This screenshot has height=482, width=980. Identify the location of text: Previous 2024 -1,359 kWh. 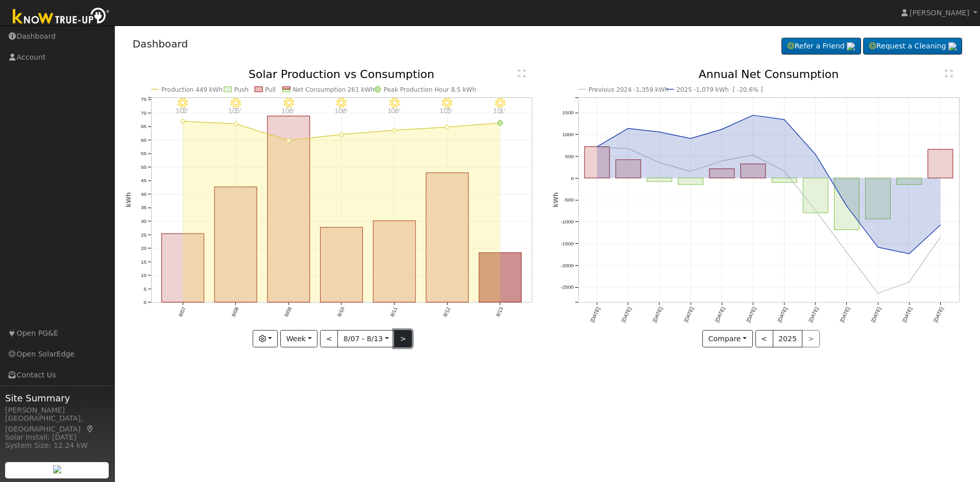
(628, 90).